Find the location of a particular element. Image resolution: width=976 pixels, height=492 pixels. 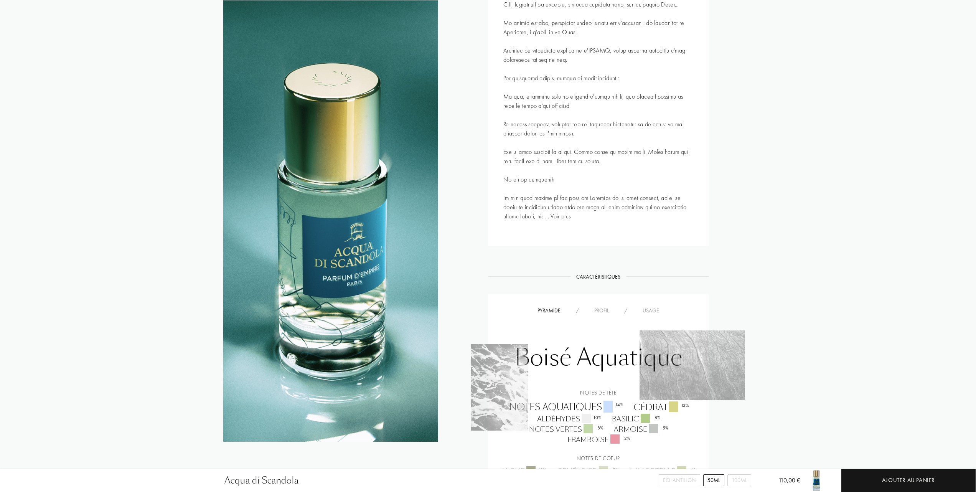

div: 10 % is located at coordinates (597, 417).